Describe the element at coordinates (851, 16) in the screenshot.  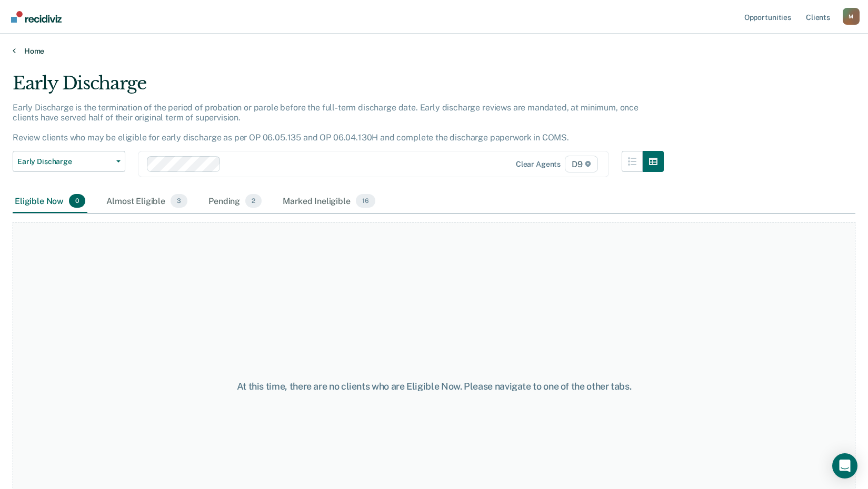
I see `button: Profile dropdown button` at that location.